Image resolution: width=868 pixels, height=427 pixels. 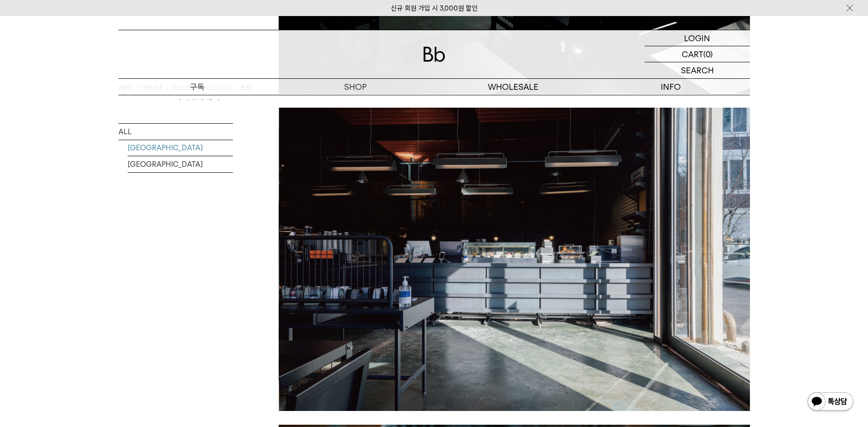 What do you see at coordinates (693, 54) in the screenshot?
I see `p: CART` at bounding box center [693, 54].